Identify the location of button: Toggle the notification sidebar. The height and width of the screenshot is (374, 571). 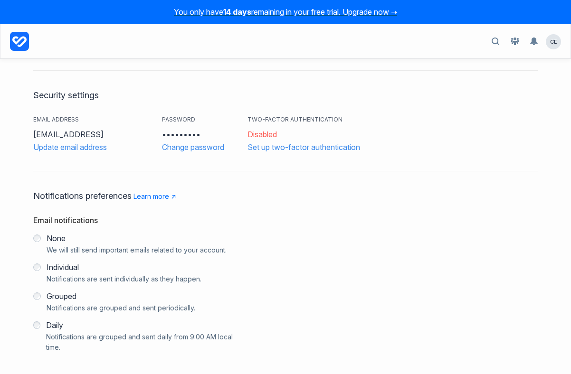
(534, 41).